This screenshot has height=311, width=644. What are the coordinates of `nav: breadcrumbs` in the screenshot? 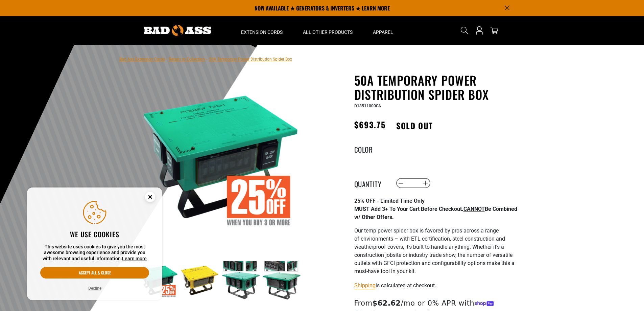 It's located at (205, 59).